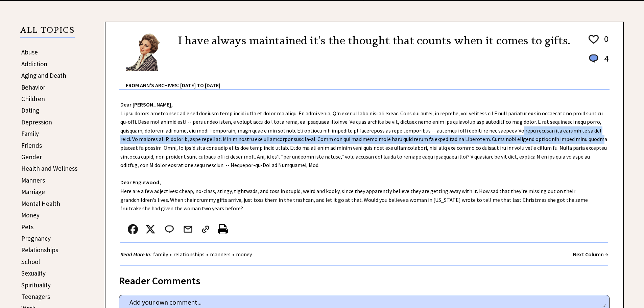 This screenshot has height=308, width=644. What do you see at coordinates (30, 133) in the screenshot?
I see `a: Family` at bounding box center [30, 133].